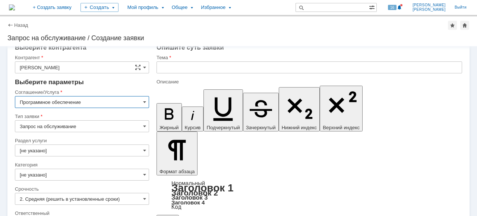  Describe the element at coordinates (341, 109) in the screenshot. I see `button: Верхний индекс` at that location.